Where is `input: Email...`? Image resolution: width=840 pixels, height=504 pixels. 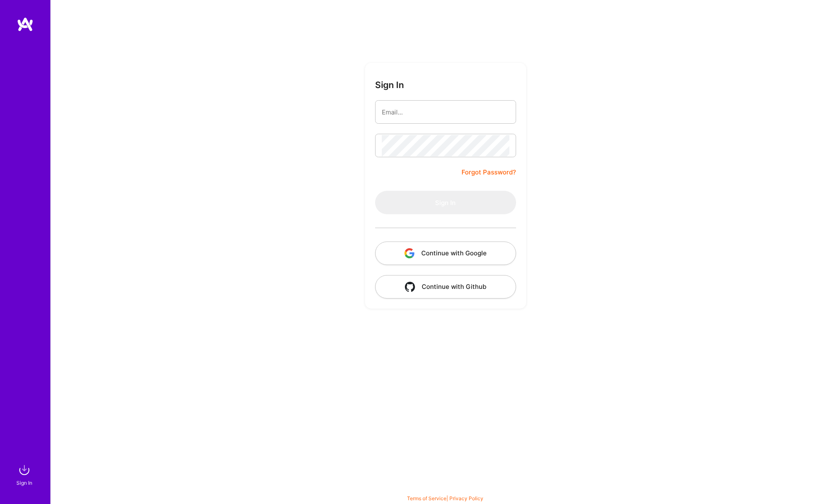
input: Email... is located at coordinates (445, 112).